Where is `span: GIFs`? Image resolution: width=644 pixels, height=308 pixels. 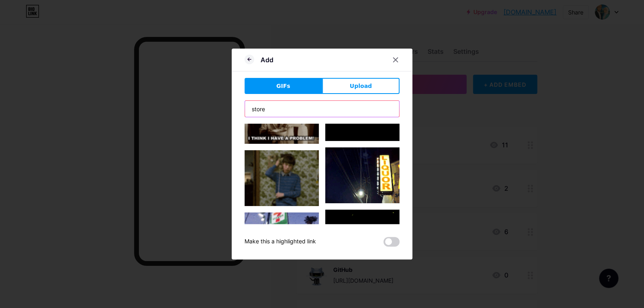
span: GIFs is located at coordinates (283, 86).